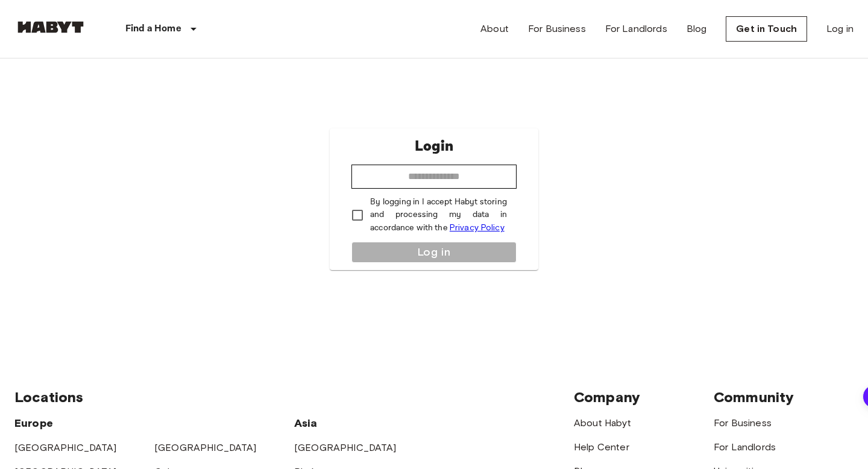 The image size is (868, 469). I want to click on a: Blog, so click(697, 29).